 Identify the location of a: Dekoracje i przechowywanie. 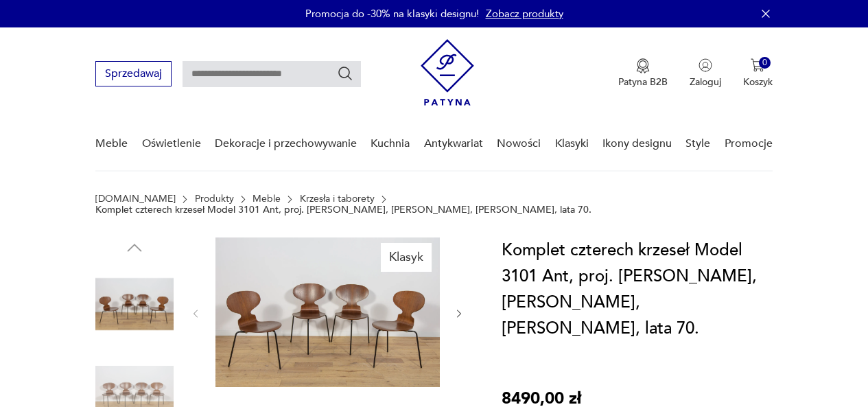
(286, 143).